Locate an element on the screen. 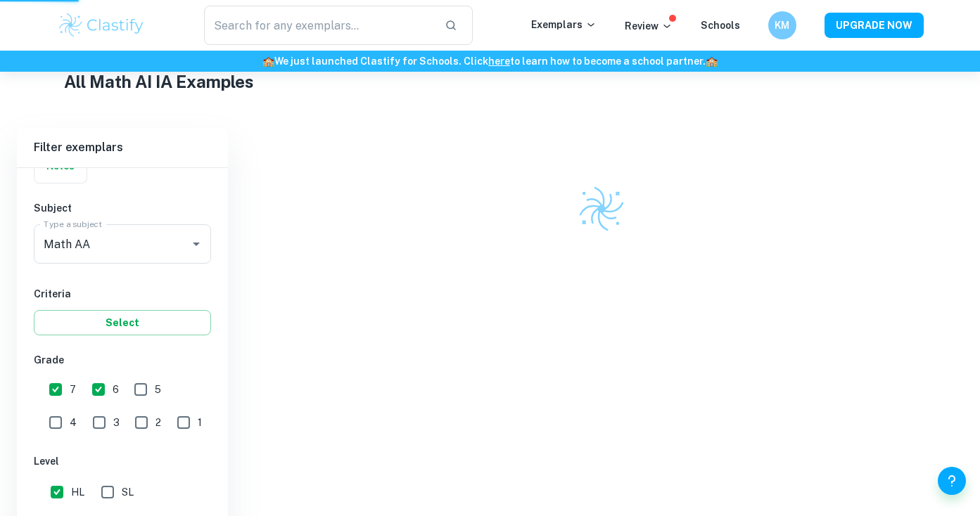 This screenshot has height=516, width=980. input: Search for any exemplars... is located at coordinates (319, 25).